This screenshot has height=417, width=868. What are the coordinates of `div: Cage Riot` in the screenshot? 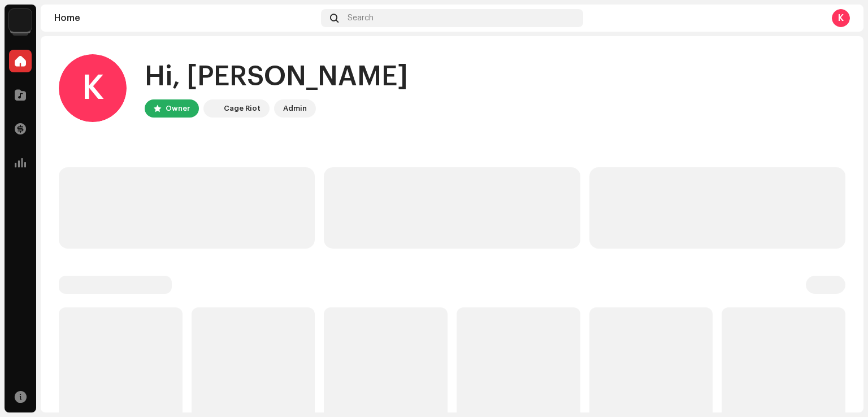 It's located at (242, 108).